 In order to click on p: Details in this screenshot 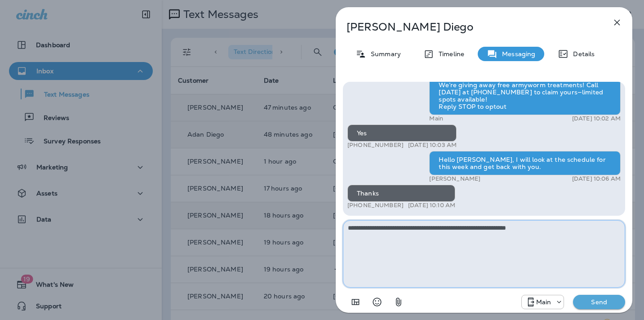, I will do `click(581, 54)`.